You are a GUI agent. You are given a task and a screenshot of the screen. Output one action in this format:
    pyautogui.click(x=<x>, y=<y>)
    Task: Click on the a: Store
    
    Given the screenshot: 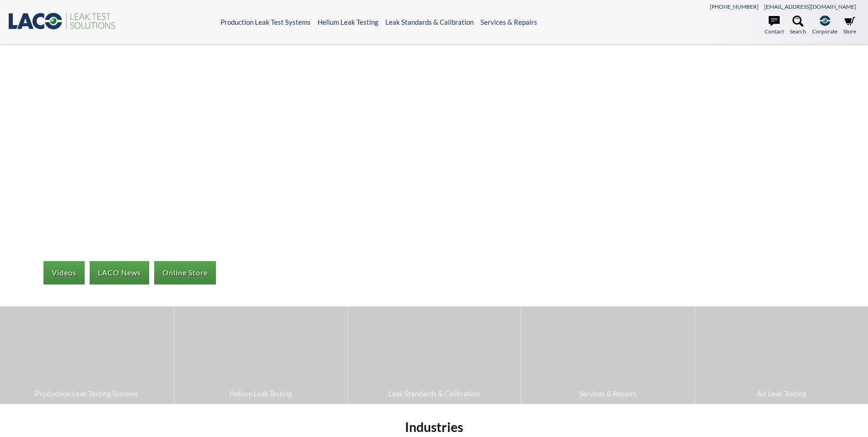 What is the action you would take?
    pyautogui.click(x=850, y=25)
    